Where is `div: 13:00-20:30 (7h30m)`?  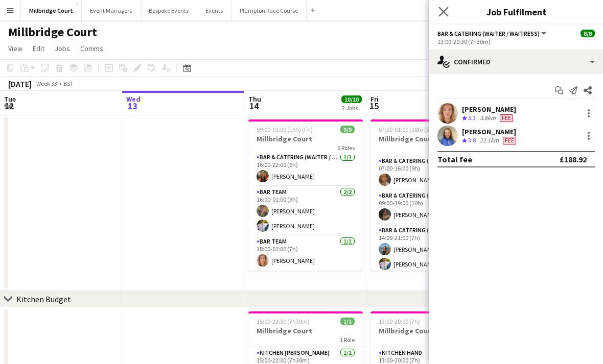
div: 13:00-20:30 (7h30m) is located at coordinates (516, 41).